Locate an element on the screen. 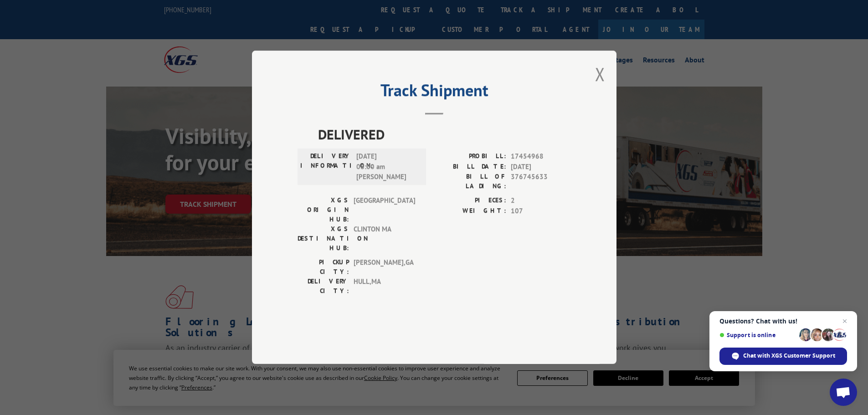 Image resolution: width=868 pixels, height=415 pixels. label: DELIVERY INFORMATION: is located at coordinates (326, 167).